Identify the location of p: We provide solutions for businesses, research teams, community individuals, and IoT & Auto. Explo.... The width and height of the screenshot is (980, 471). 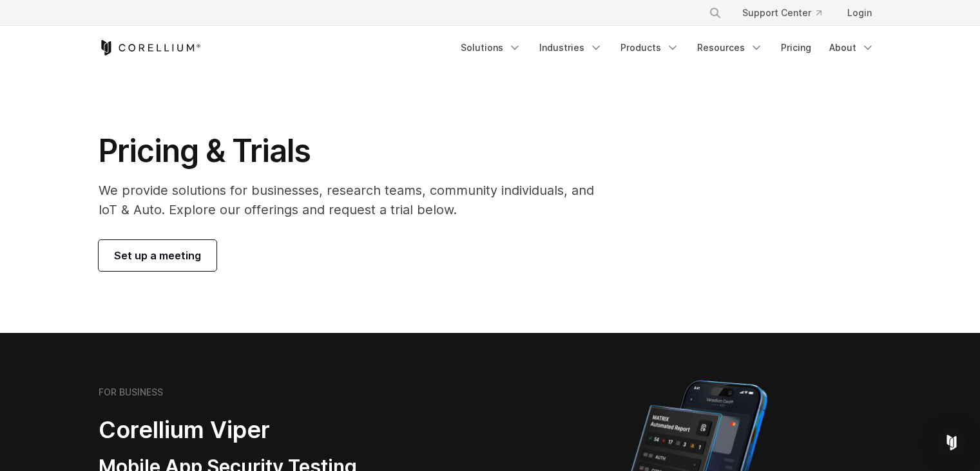
(355, 200).